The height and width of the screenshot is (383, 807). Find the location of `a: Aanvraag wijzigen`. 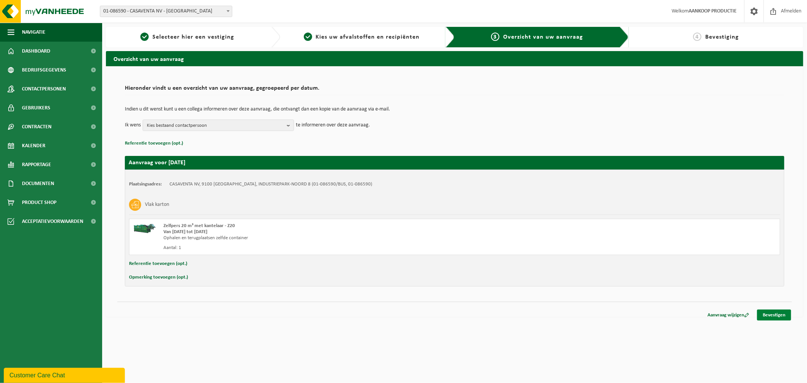

a: Aanvraag wijzigen is located at coordinates (728, 315).